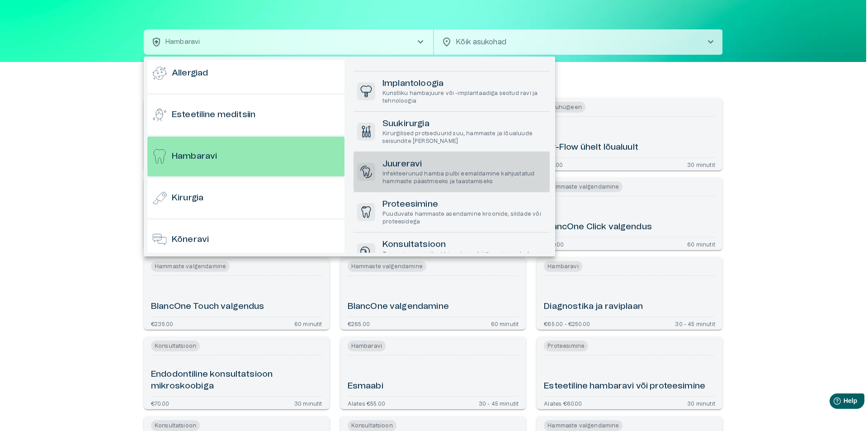 The image size is (868, 431). Describe the element at coordinates (465, 124) in the screenshot. I see `h6: Suukirurgia` at that location.